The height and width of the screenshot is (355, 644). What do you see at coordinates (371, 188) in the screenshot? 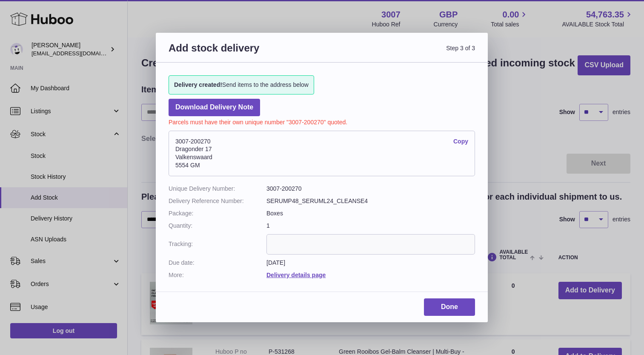
I see `dd: 3007-200270` at bounding box center [371, 188].